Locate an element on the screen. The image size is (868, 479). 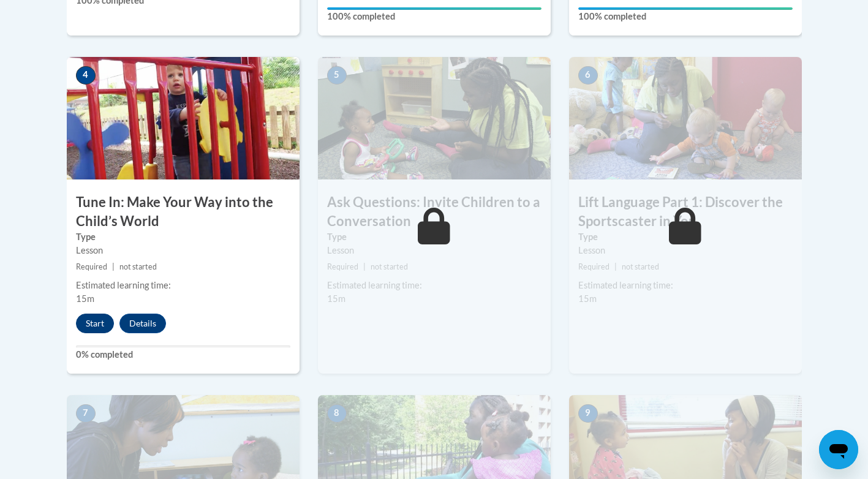
h3: Ask Questions: Invite Children to a Conversation is located at coordinates (434, 212).